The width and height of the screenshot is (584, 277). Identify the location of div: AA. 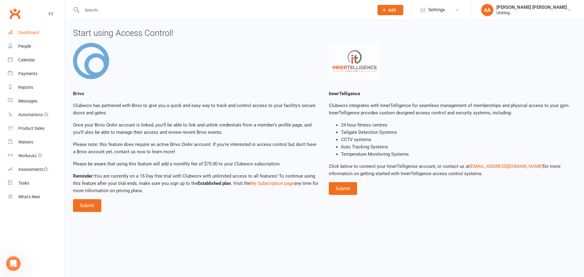
(487, 10).